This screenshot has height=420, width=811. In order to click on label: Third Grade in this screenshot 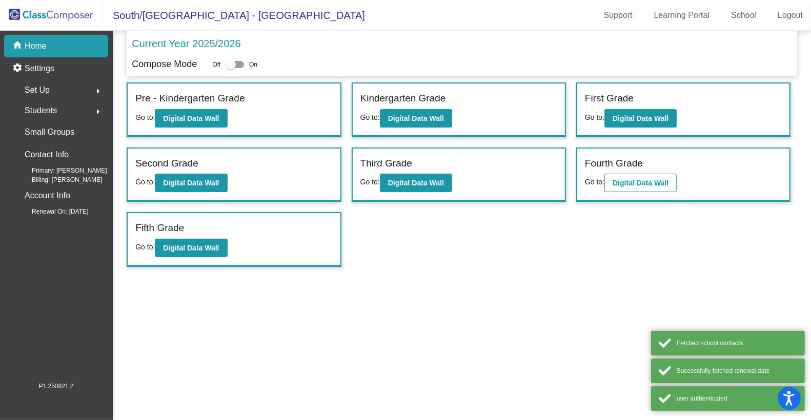, I will do `click(386, 163)`.